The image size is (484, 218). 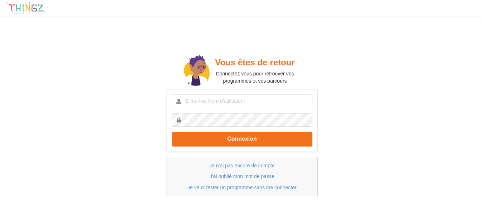 I want to click on img: thingz_logo.png, so click(x=26, y=8).